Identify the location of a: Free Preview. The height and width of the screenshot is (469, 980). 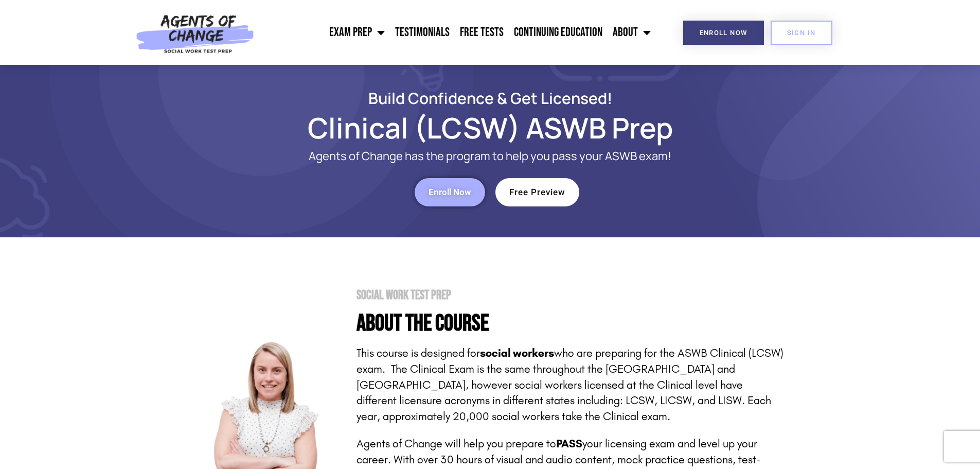
(537, 192).